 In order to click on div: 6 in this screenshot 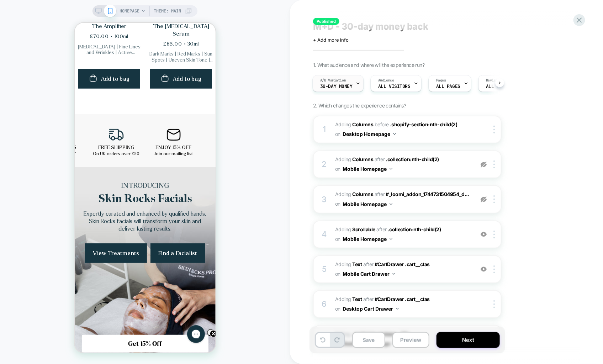, I will do `click(324, 304)`.